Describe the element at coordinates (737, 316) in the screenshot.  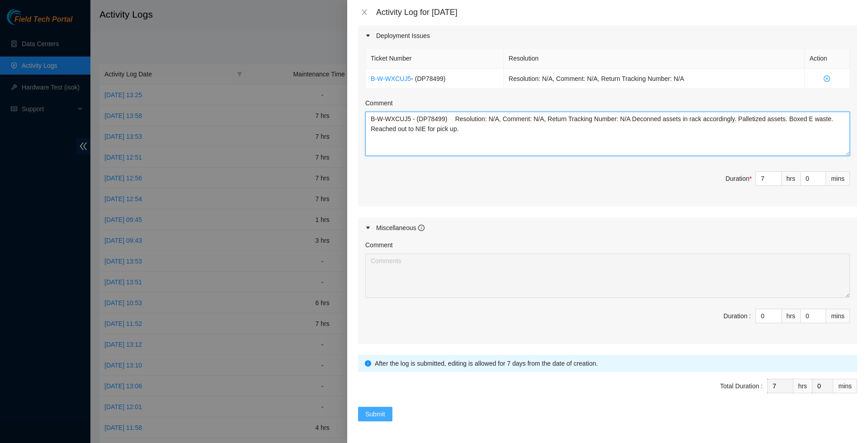
I see `div: Duration :` at that location.